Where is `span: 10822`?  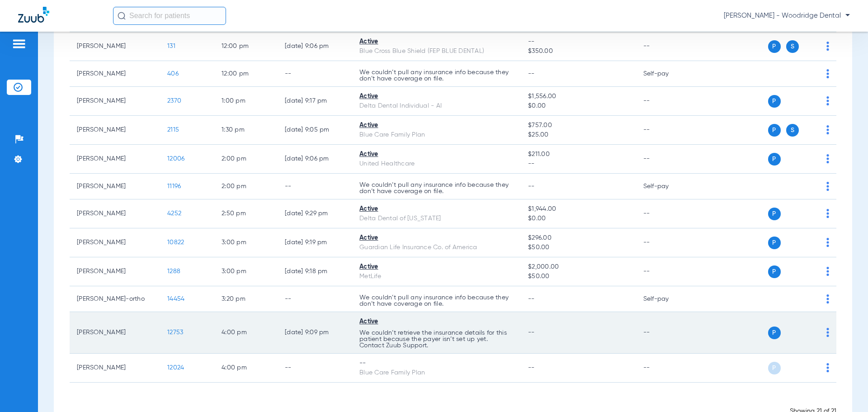
span: 10822 is located at coordinates (175, 242).